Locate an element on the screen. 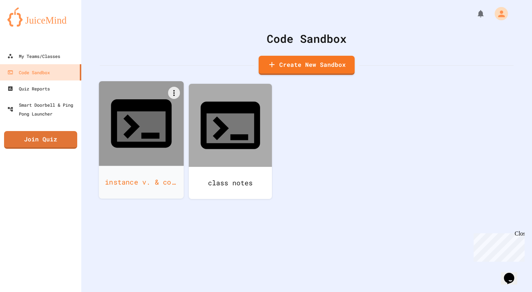 This screenshot has width=532, height=292. div: My Account is located at coordinates (499, 14).